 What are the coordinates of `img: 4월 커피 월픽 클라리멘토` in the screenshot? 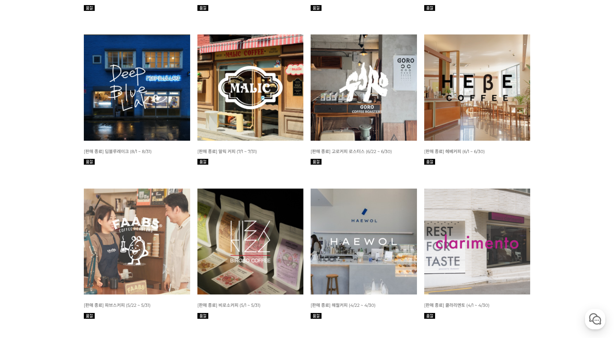 It's located at (477, 242).